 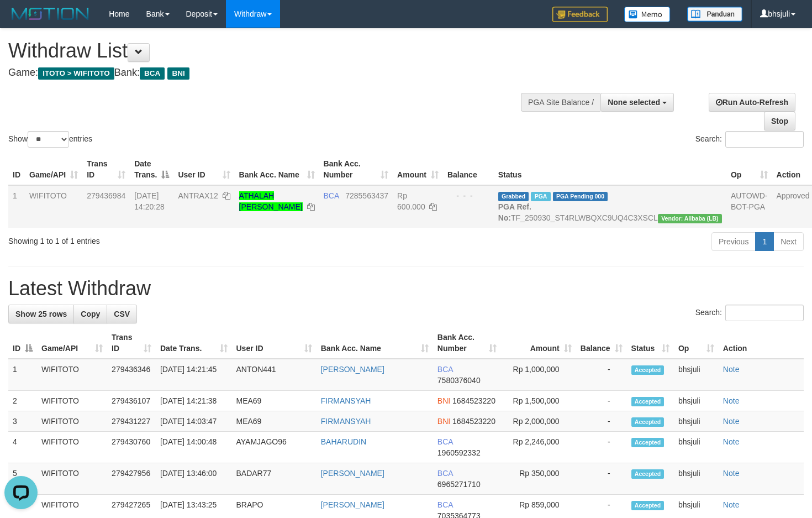 I want to click on td: 279436346, so click(x=131, y=375).